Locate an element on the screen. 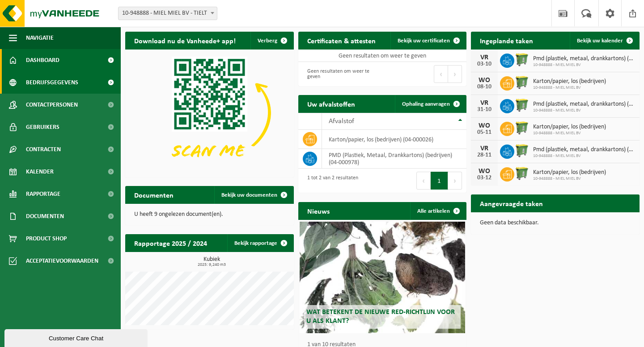  td: karton/papier, los (bedrijven) (04-000026) is located at coordinates (394, 139).